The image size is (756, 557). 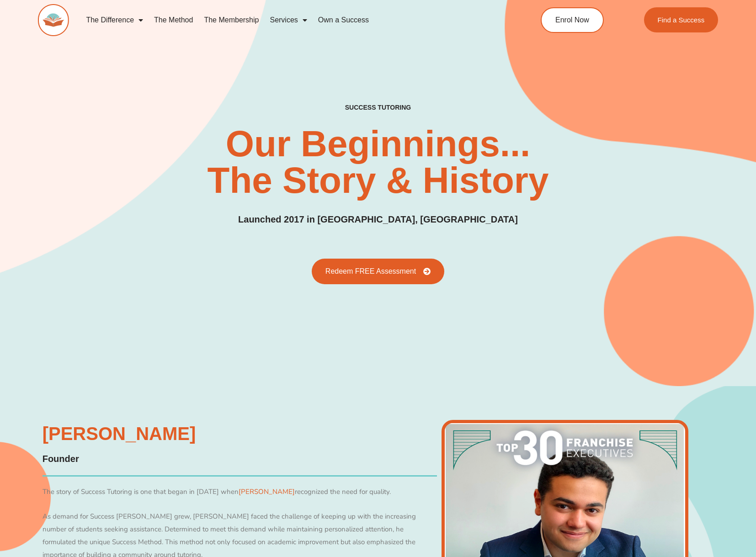 I want to click on h2: Our Beginnings... The Story & History, so click(x=378, y=162).